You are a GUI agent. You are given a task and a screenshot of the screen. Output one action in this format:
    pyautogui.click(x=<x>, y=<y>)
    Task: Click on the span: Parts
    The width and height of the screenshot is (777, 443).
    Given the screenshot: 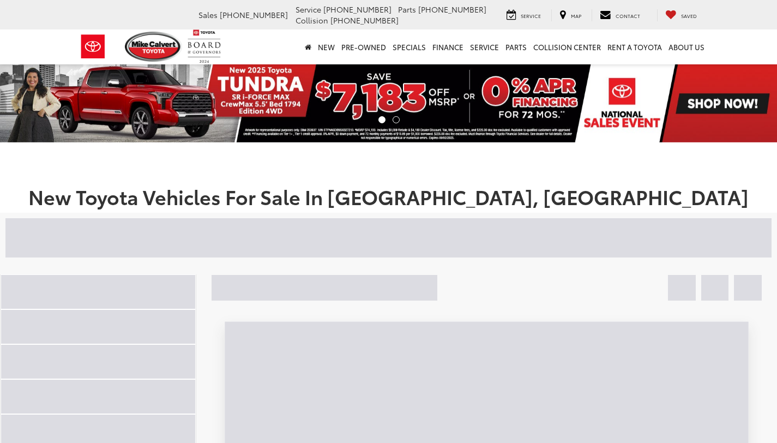 What is the action you would take?
    pyautogui.click(x=407, y=9)
    